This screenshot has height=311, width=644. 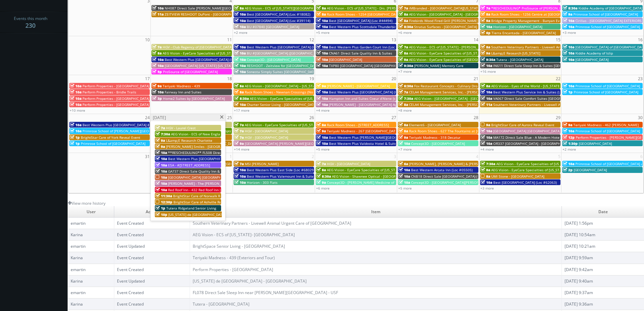 I want to click on span: Best Western Plus Valemount Inn & Suites (Loc #62120), so click(x=292, y=176).